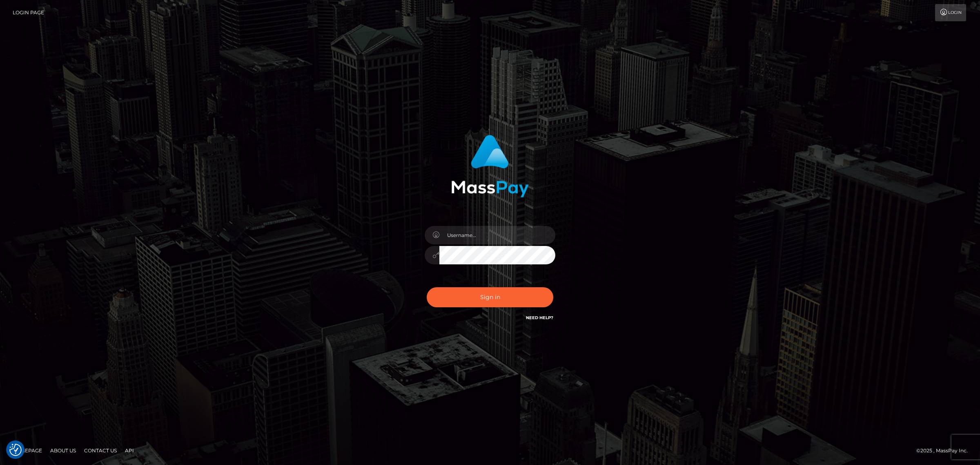  What do you see at coordinates (28, 13) in the screenshot?
I see `a: Login Page` at bounding box center [28, 13].